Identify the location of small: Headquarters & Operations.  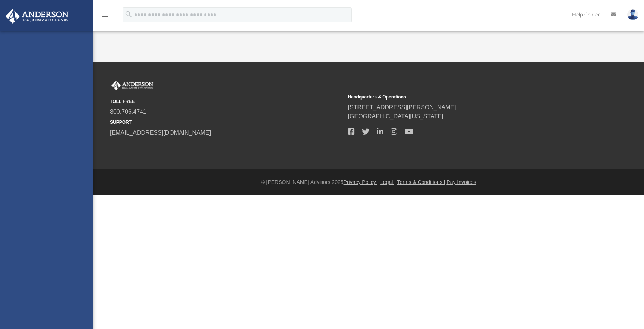
(464, 97).